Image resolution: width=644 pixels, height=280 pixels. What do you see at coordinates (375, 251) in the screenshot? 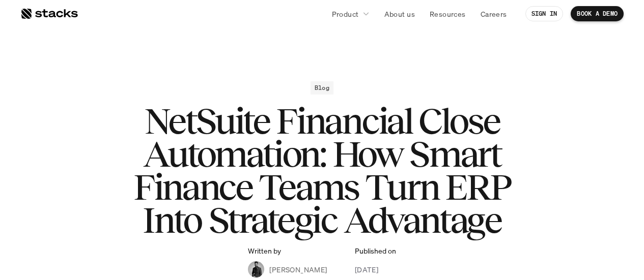
I see `p: Published on` at bounding box center [375, 251].